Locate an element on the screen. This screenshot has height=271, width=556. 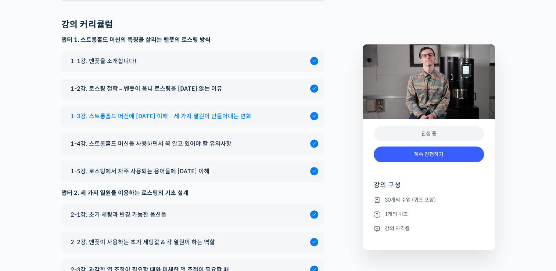
div: 챕터 2. 세 가지 열원을 이용하는 로스팅의 기초 설계 is located at coordinates (193, 193).